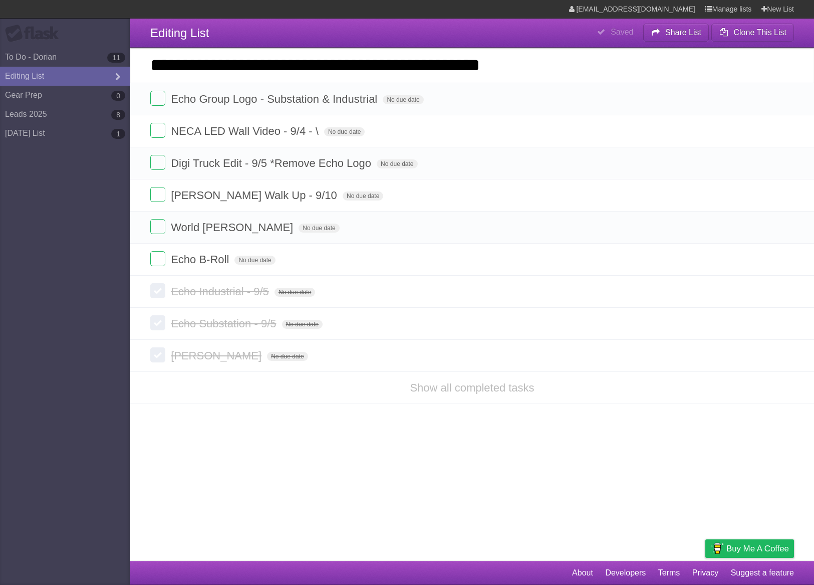 The width and height of the screenshot is (814, 585). What do you see at coordinates (684, 32) in the screenshot?
I see `b: Share List` at bounding box center [684, 32].